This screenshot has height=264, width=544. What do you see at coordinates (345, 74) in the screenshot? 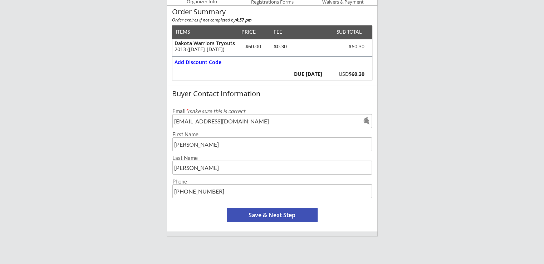
I see `div: USD` at bounding box center [345, 74].